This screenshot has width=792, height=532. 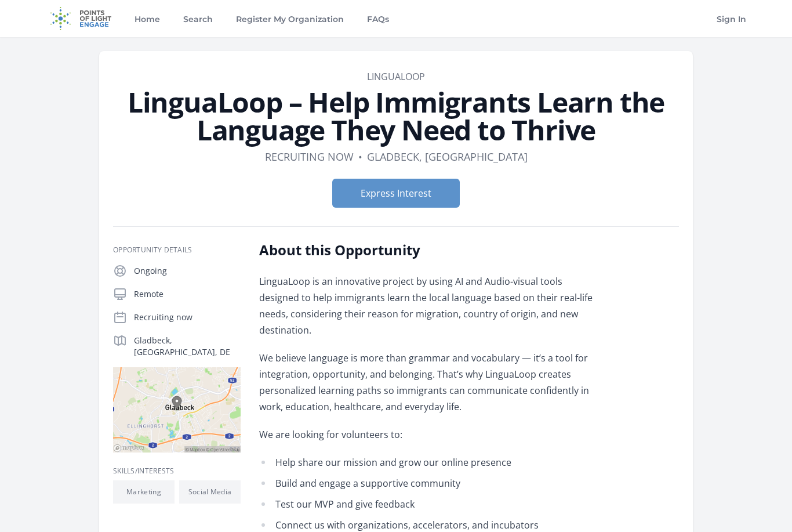 What do you see at coordinates (396, 77) in the screenshot?
I see `a: Lingualoop` at bounding box center [396, 77].